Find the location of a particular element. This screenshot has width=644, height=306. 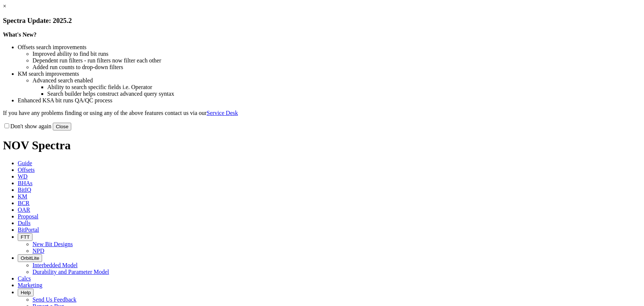

a: NPD is located at coordinates (38, 250).